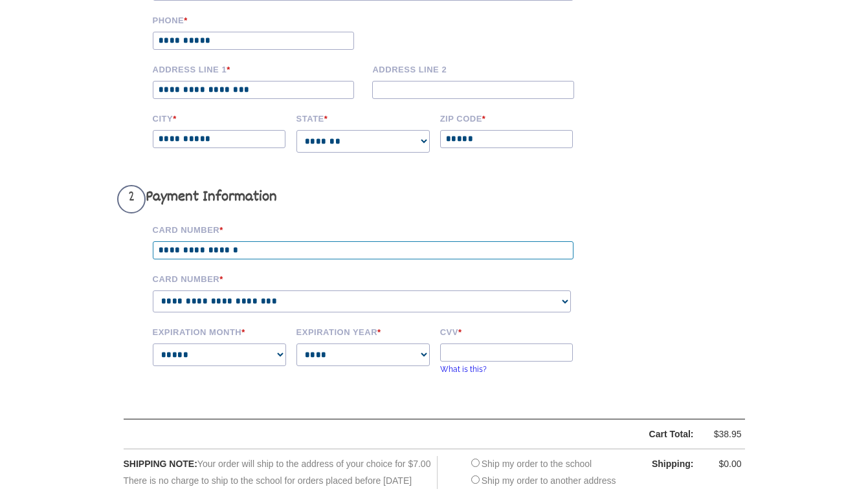 This screenshot has height=500, width=868. Describe the element at coordinates (355, 200) in the screenshot. I see `h3: Payment Information` at that location.